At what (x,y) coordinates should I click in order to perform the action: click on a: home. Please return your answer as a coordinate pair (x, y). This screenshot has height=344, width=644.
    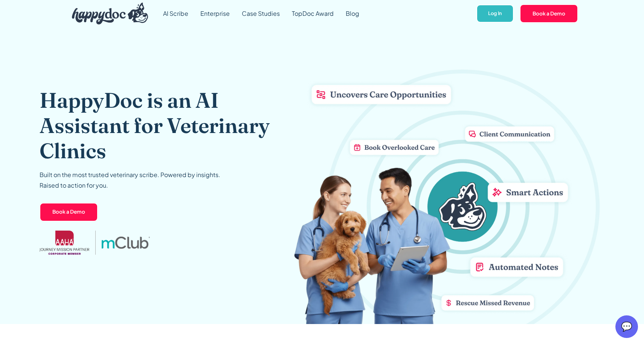
    Looking at the image, I should click on (107, 14).